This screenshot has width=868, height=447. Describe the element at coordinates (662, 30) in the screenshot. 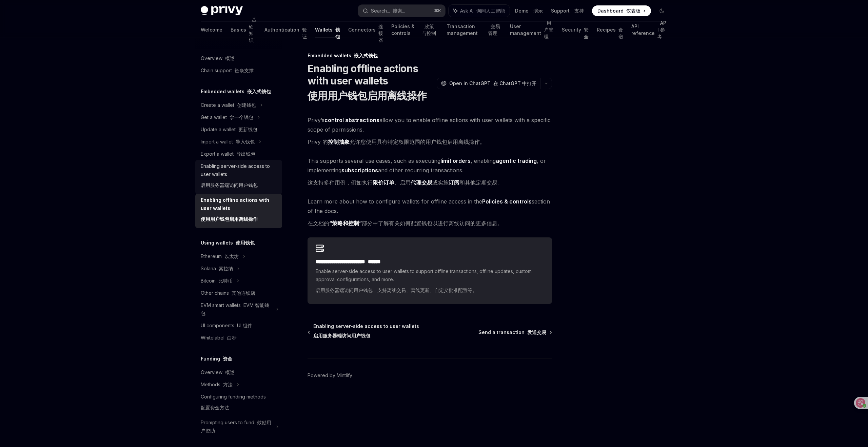

I see `font: API 参考` at that location.